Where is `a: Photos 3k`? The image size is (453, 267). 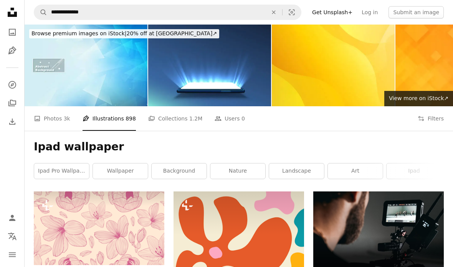 a: Photos 3k is located at coordinates (52, 119).